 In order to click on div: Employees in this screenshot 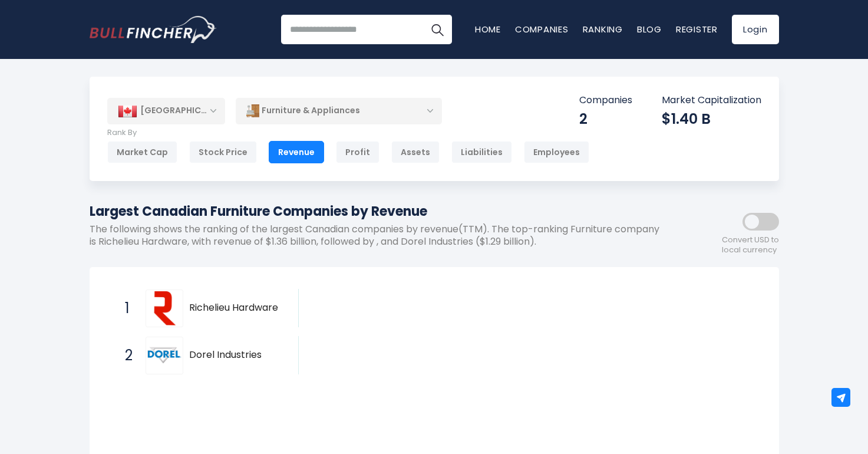, I will do `click(556, 152)`.